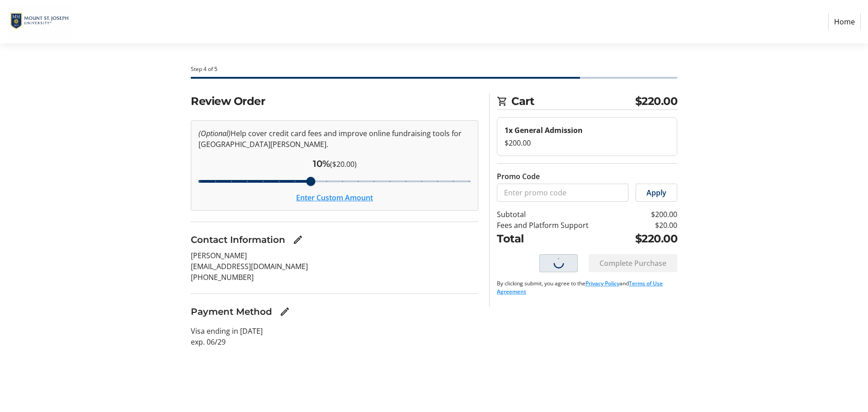 This screenshot has width=868, height=412. I want to click on td: $220.00, so click(649, 239).